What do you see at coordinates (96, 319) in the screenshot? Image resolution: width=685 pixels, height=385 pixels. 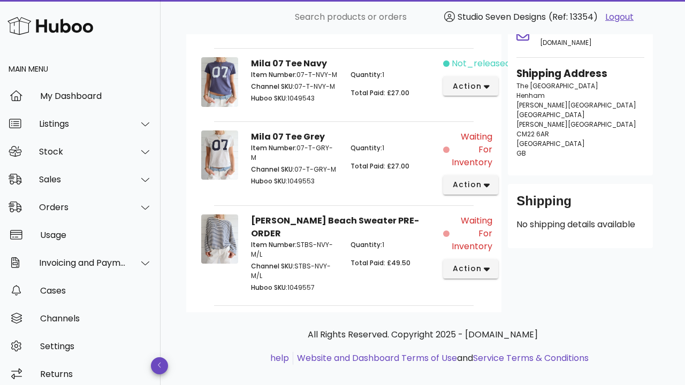 I see `div: Channels` at bounding box center [96, 319].